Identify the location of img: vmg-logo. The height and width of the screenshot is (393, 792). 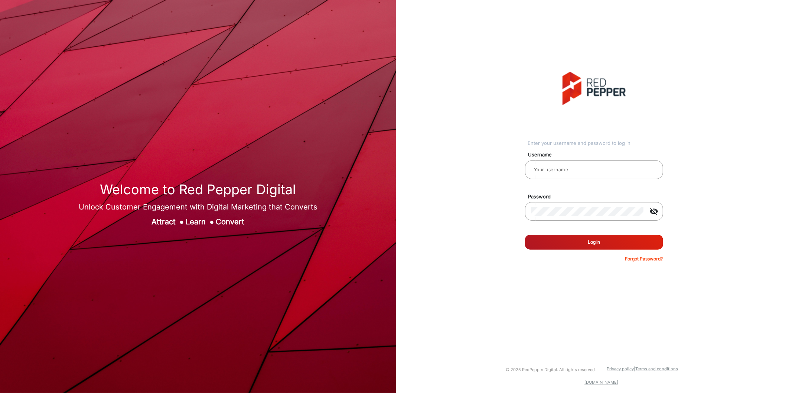
(594, 88).